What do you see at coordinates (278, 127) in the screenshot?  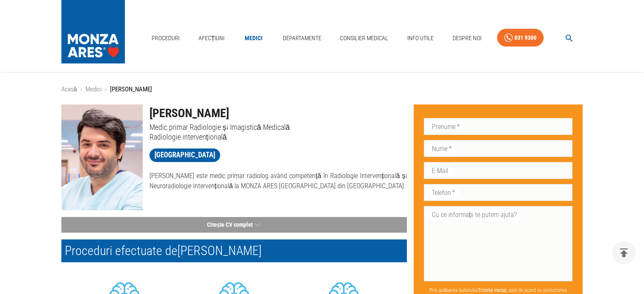 I see `p: Medic primar Radiologie și Imagistică Medicală` at bounding box center [278, 127].